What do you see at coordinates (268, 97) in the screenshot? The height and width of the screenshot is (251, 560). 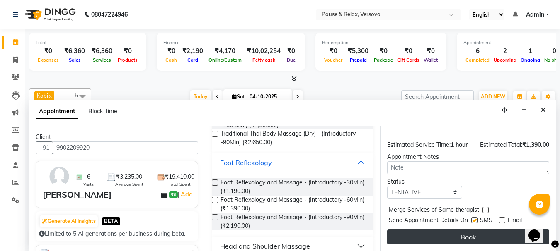 I see `input: 2025-10-04` at bounding box center [268, 97].